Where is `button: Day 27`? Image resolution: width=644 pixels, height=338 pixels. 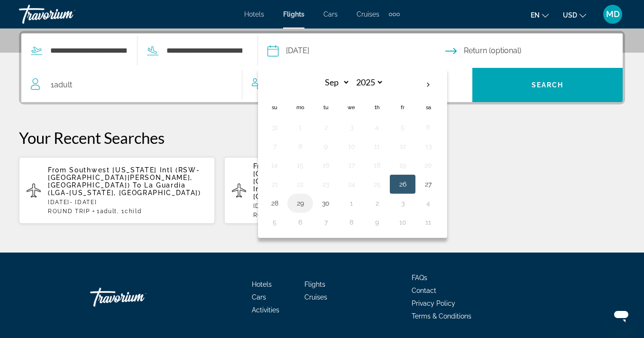
button: Day 27 is located at coordinates (428, 184).